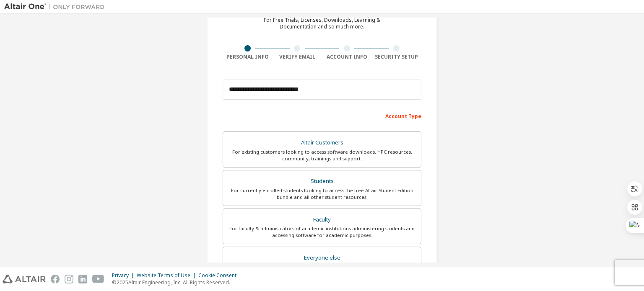 Image resolution: width=644 pixels, height=291 pixels. I want to click on div: Privacy, so click(124, 276).